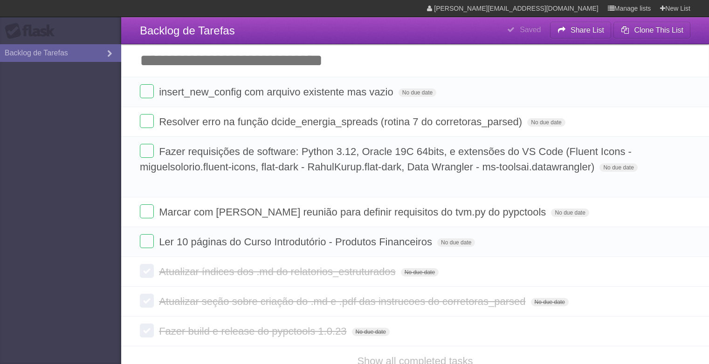 Image resolution: width=709 pixels, height=364 pixels. What do you see at coordinates (343, 302) in the screenshot?
I see `span: Atualizar seção sobre criação do .md e .pdf das instrucoes do corretoras_parsed` at bounding box center [343, 302].